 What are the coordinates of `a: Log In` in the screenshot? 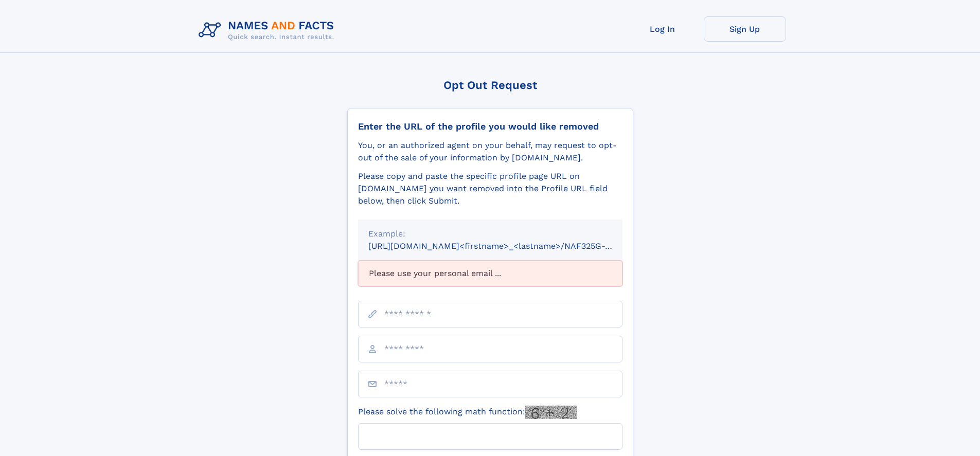 It's located at (662, 29).